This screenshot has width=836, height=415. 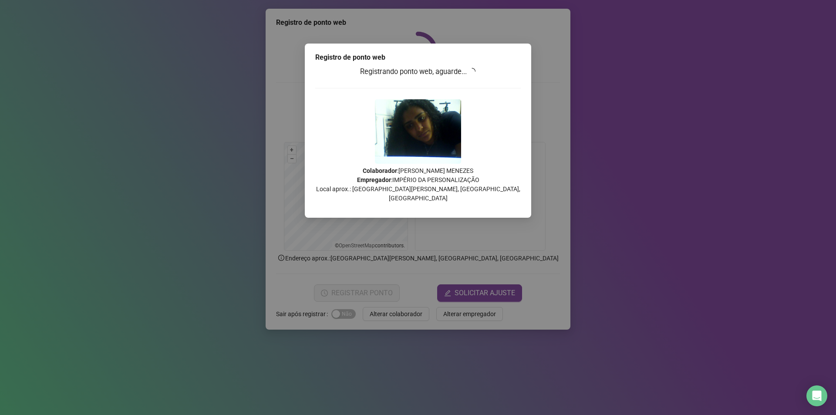 I want to click on strong: Colaborador, so click(x=380, y=171).